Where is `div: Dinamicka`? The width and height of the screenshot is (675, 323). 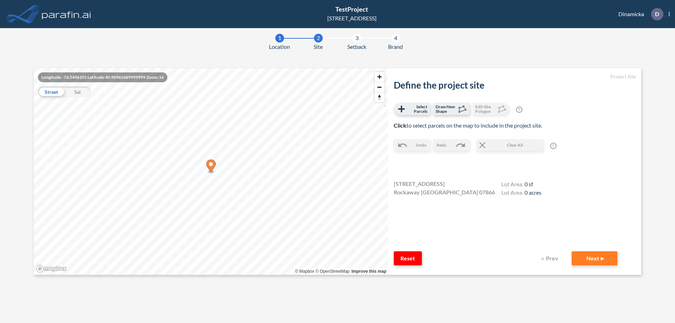 div: Dinamicka is located at coordinates (639, 14).